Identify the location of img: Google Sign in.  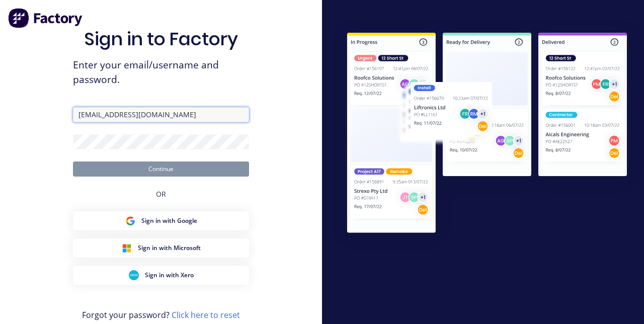
(130, 221).